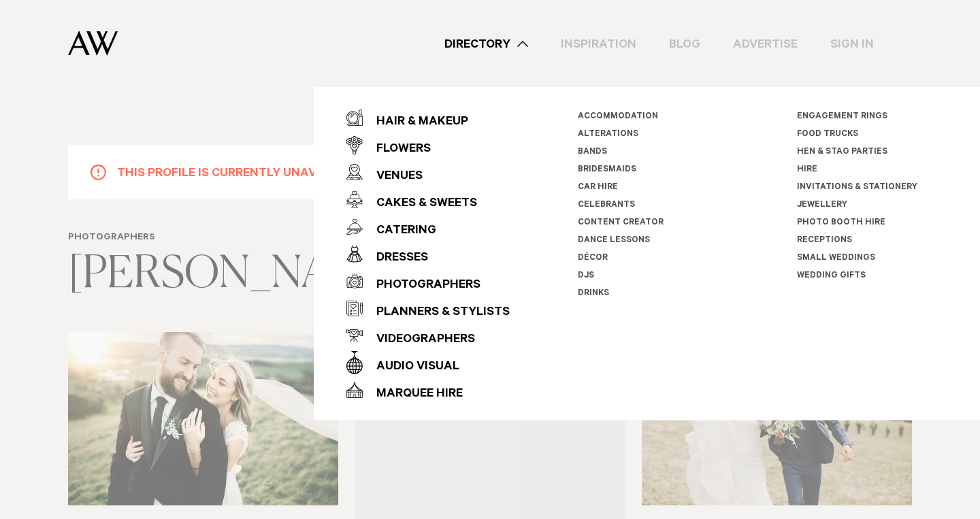 The image size is (980, 519). Describe the element at coordinates (852, 44) in the screenshot. I see `a: Sign In` at that location.